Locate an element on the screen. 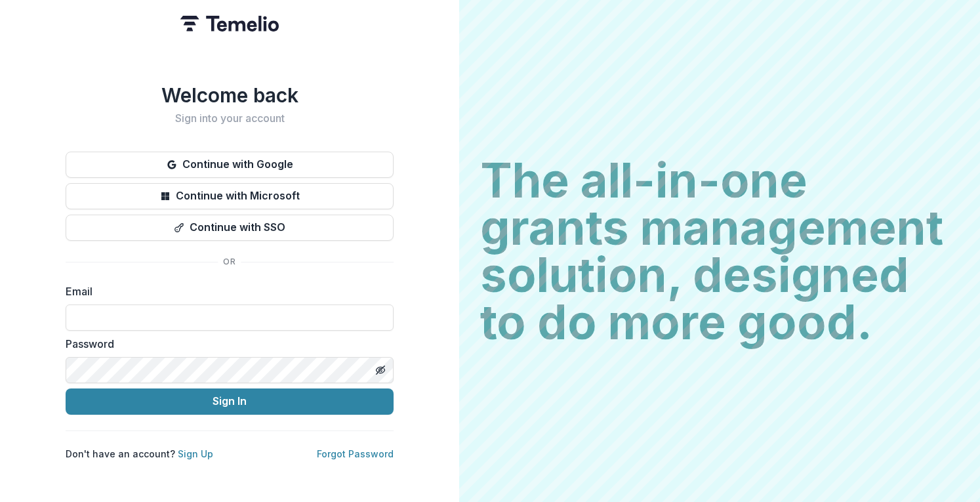  a: Forgot Password is located at coordinates (355, 453).